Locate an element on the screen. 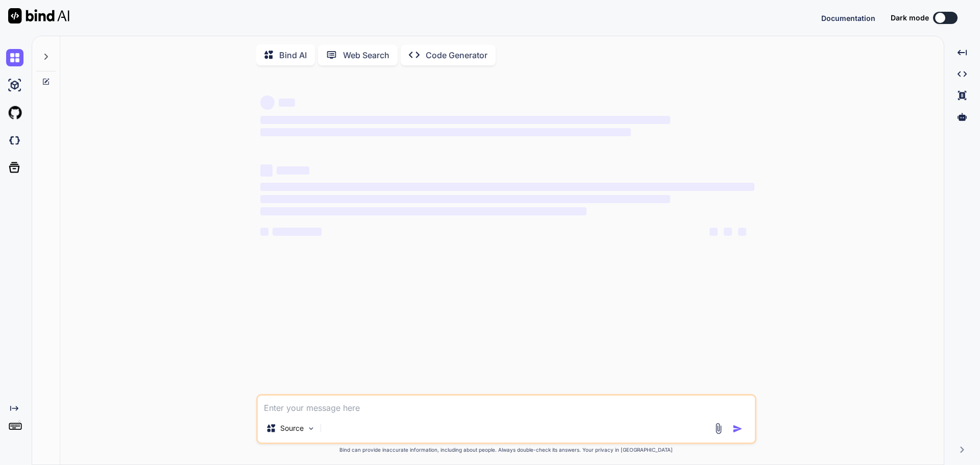 Image resolution: width=980 pixels, height=465 pixels. img: githubLight is located at coordinates (15, 113).